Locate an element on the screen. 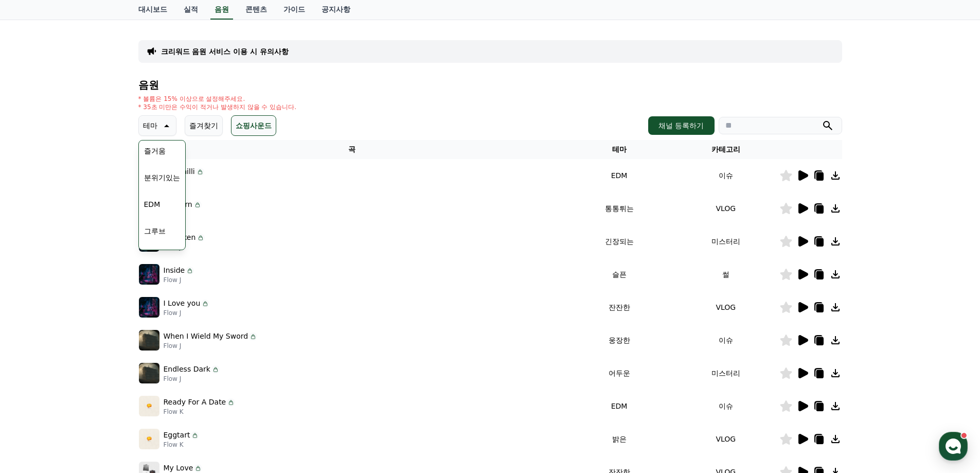 The image size is (980, 473). button: 채널 등록하기 is located at coordinates (681, 125).